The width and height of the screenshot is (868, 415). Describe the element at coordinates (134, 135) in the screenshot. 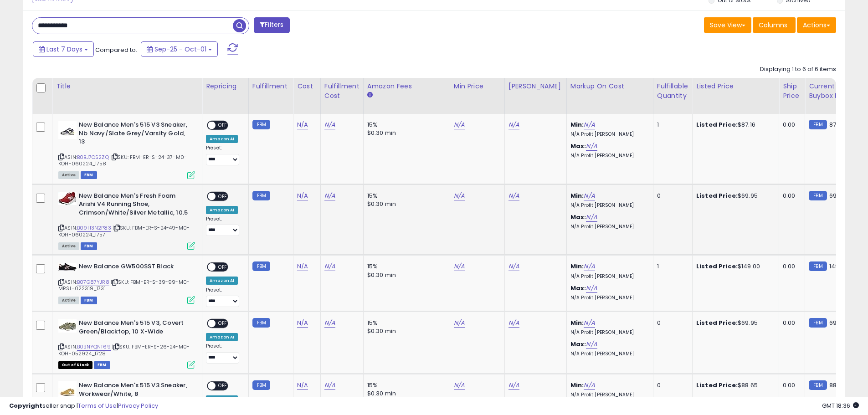

I see `b: New Balance Men's 515 V3 Sneaker, Nb Navy/Slate Grey/Varsity Gold, 13` at that location.